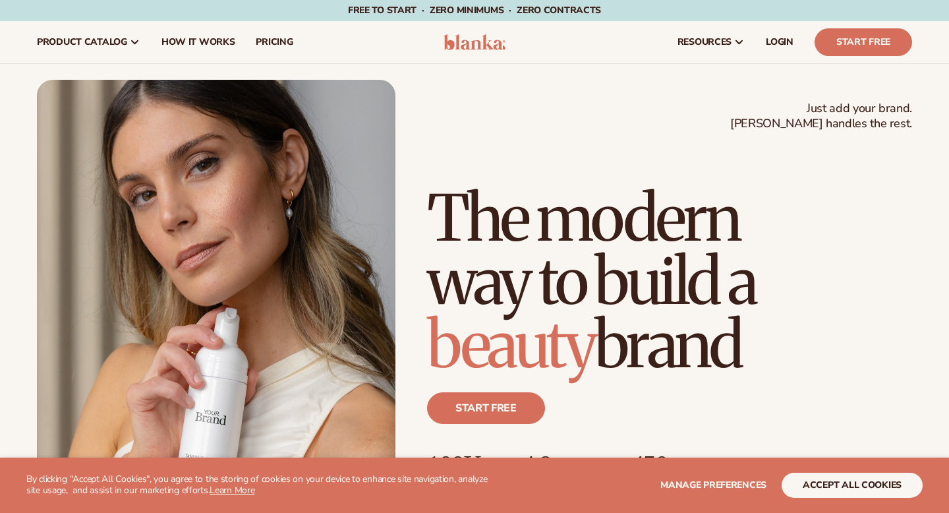 Image resolution: width=949 pixels, height=513 pixels. Describe the element at coordinates (779, 42) in the screenshot. I see `span: LOGIN` at that location.